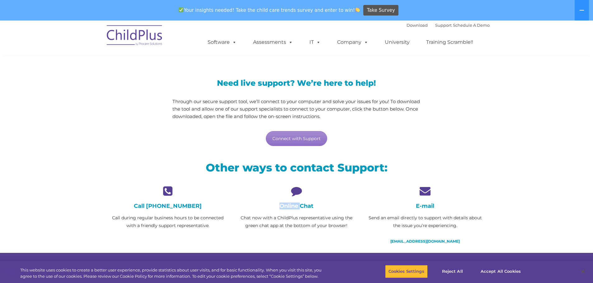 The image size is (593, 283). Describe the element at coordinates (352, 42) in the screenshot. I see `a: Company` at that location.